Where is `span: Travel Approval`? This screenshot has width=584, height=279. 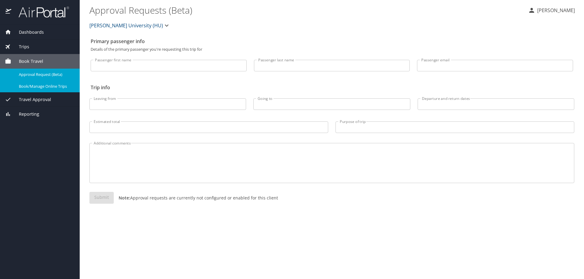 span: Travel Approval is located at coordinates (31, 100).